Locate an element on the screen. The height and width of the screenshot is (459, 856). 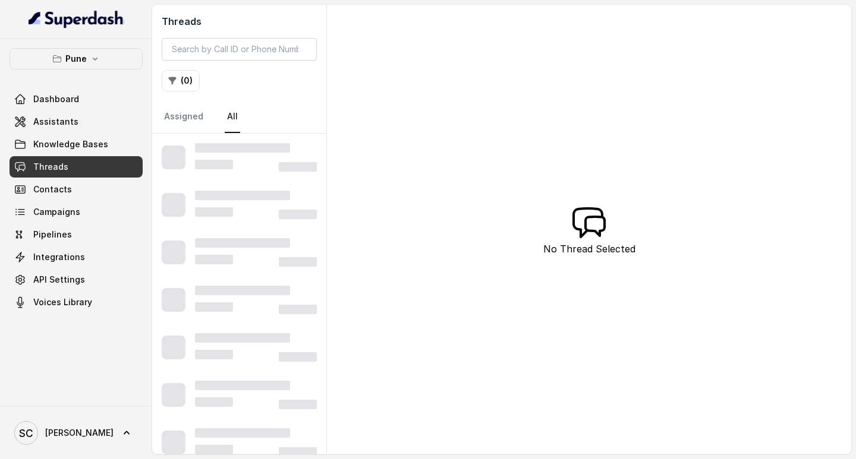
span: Threads is located at coordinates (51, 167).